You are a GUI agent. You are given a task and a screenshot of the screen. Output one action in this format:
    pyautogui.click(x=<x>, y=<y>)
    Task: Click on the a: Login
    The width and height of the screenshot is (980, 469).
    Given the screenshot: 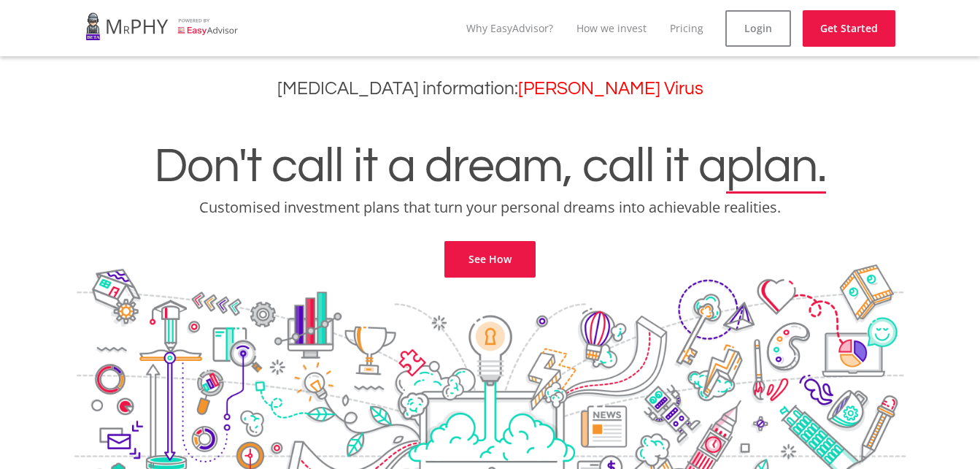 What is the action you would take?
    pyautogui.click(x=758, y=29)
    